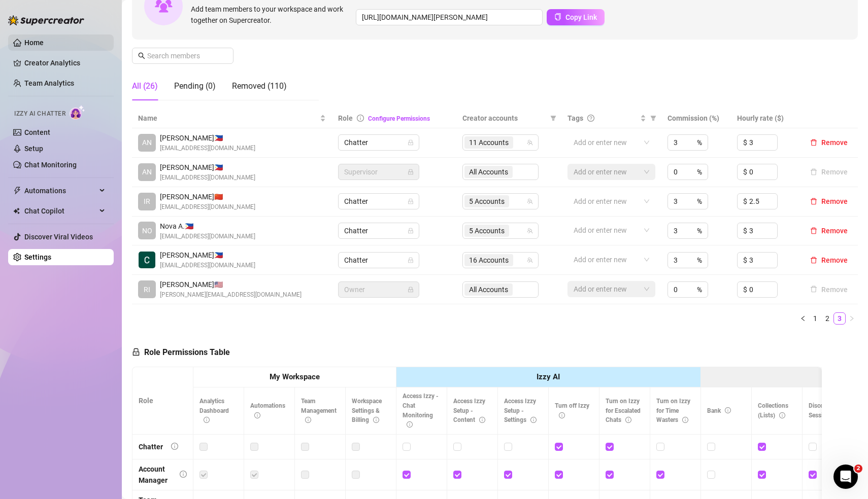  Describe the element at coordinates (521, 411) in the screenshot. I see `span: Access Izzy Setup - Settings` at that location.